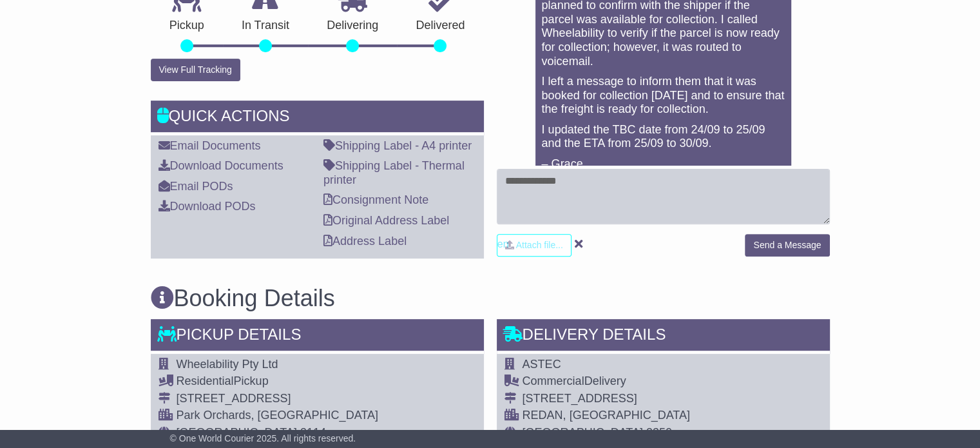  I want to click on span: 3350, so click(660, 433).